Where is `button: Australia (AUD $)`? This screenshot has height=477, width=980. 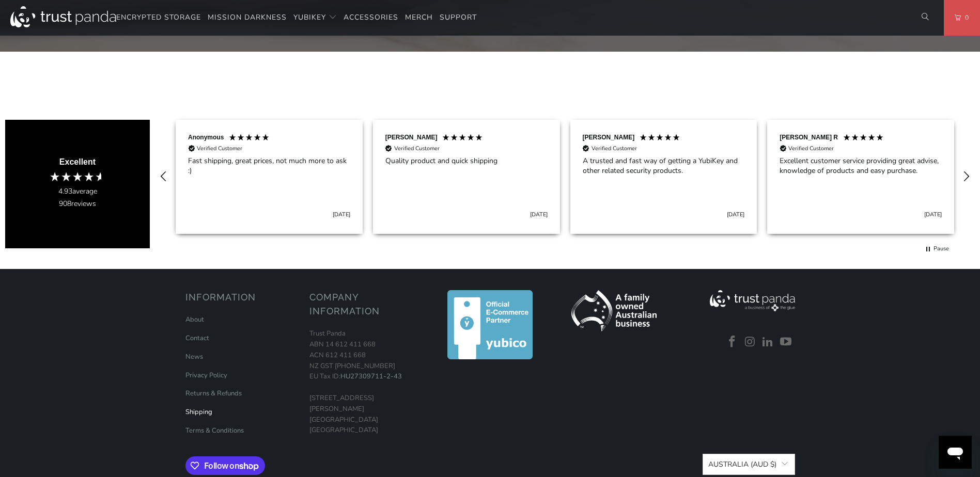
button: Australia (AUD $) is located at coordinates (748, 464).